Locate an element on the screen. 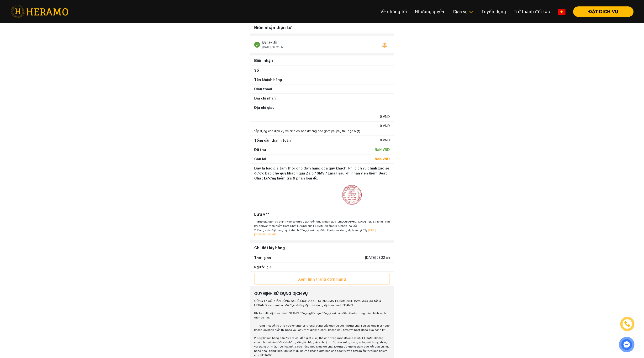 Image resolution: width=644 pixels, height=358 pixels. div: Dịch vụ is located at coordinates (463, 11).